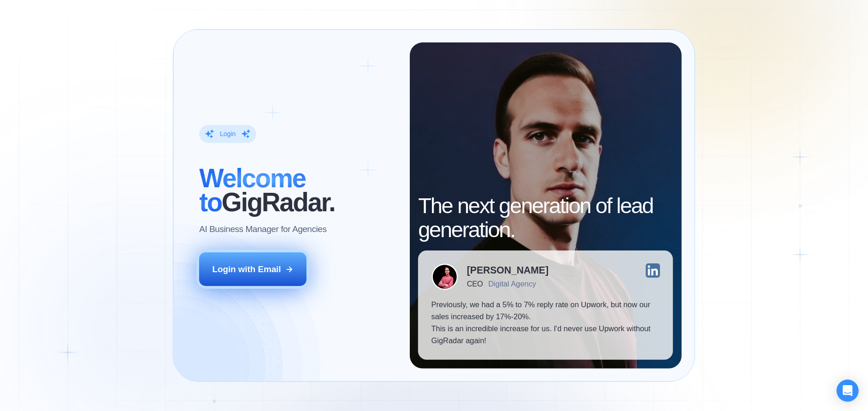  I want to click on div: CEO, so click(475, 284).